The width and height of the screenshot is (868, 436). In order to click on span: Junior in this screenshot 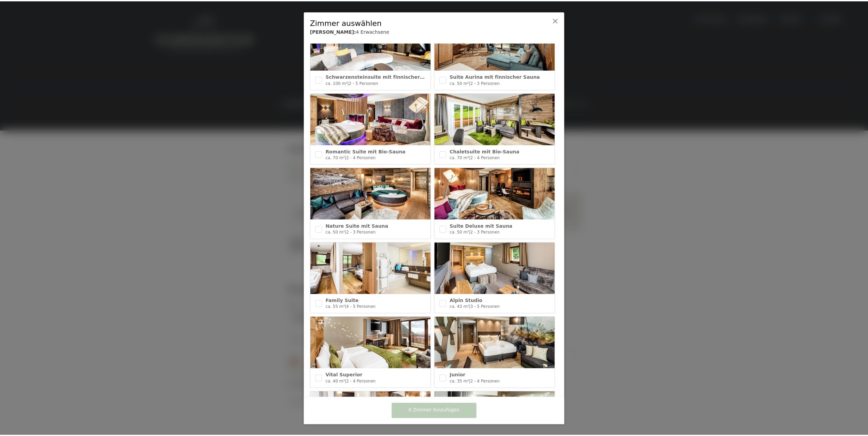, I will do `click(460, 375)`.